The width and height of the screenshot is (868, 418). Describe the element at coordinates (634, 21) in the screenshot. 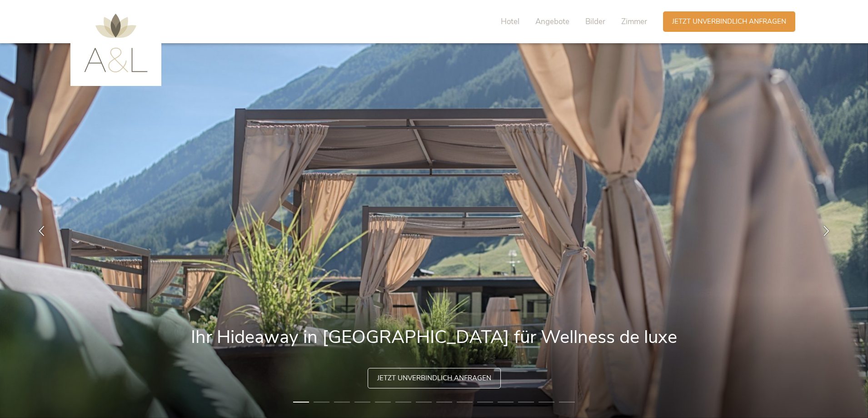

I see `span: Zimmer` at that location.